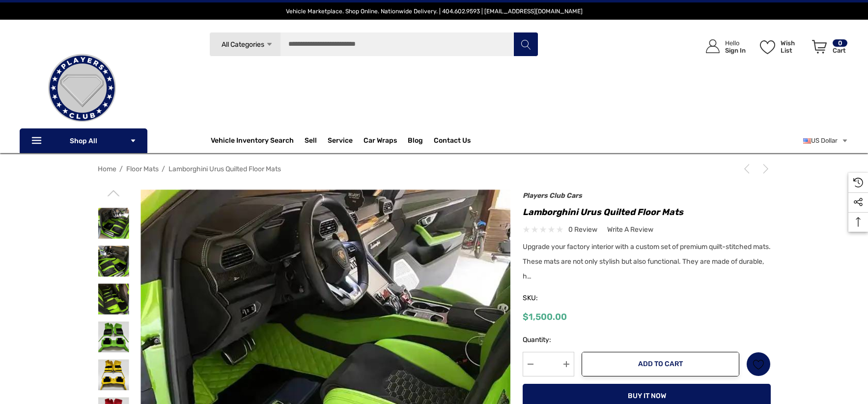 The height and width of the screenshot is (404, 868). Describe the element at coordinates (723, 46) in the screenshot. I see `a: Sign in` at that location.